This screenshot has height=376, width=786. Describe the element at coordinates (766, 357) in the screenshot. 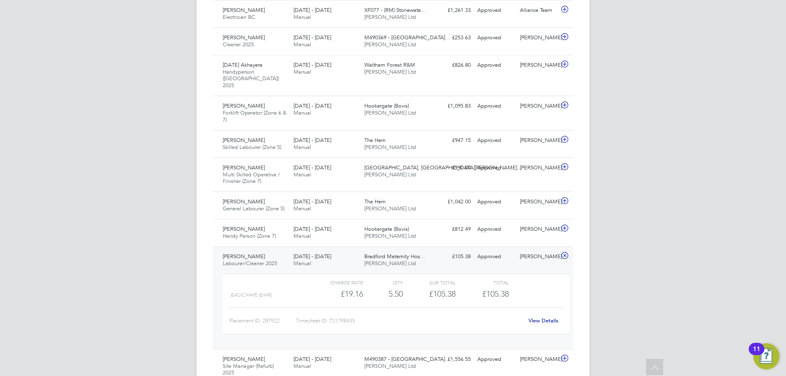

I see `button: Open Resource Center, 11 new notifications` at that location.